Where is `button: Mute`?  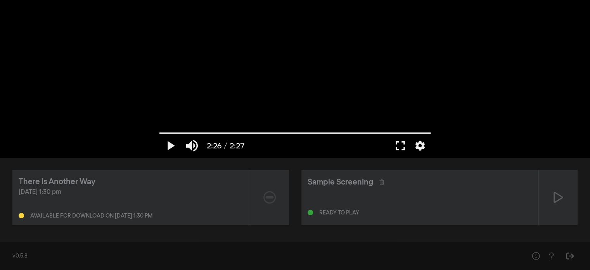 button: Mute is located at coordinates (192, 145).